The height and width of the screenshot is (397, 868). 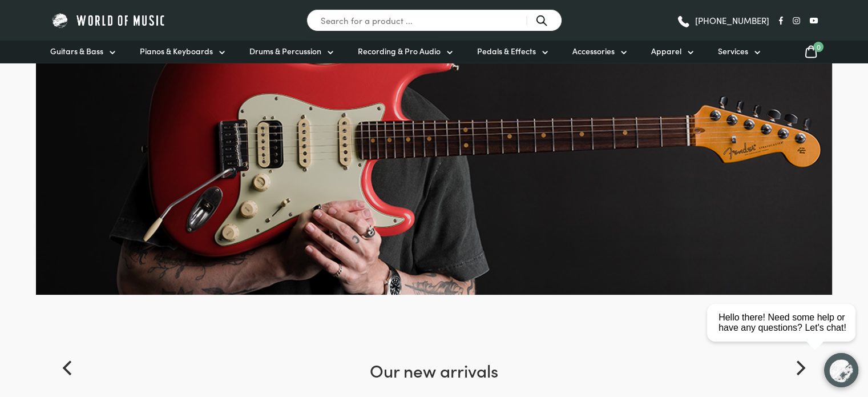 I want to click on div: Hello there! Need some help or have any questions? Let's chat!, so click(x=81, y=51).